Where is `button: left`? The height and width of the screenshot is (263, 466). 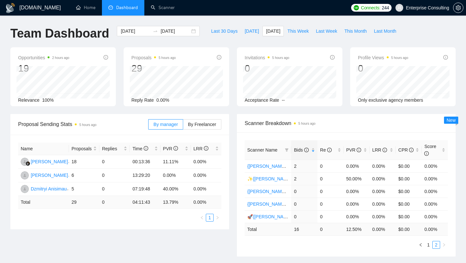 button: left is located at coordinates (421, 245).